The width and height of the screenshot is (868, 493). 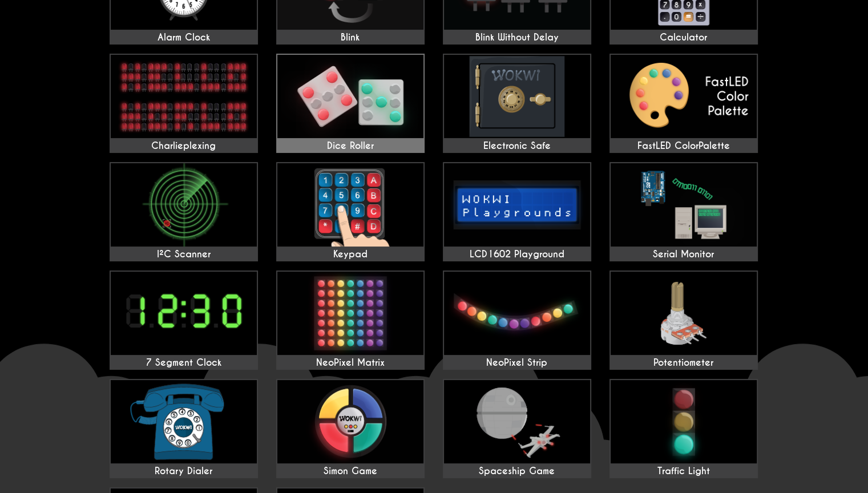 I want to click on img: Dice Roller, so click(x=351, y=96).